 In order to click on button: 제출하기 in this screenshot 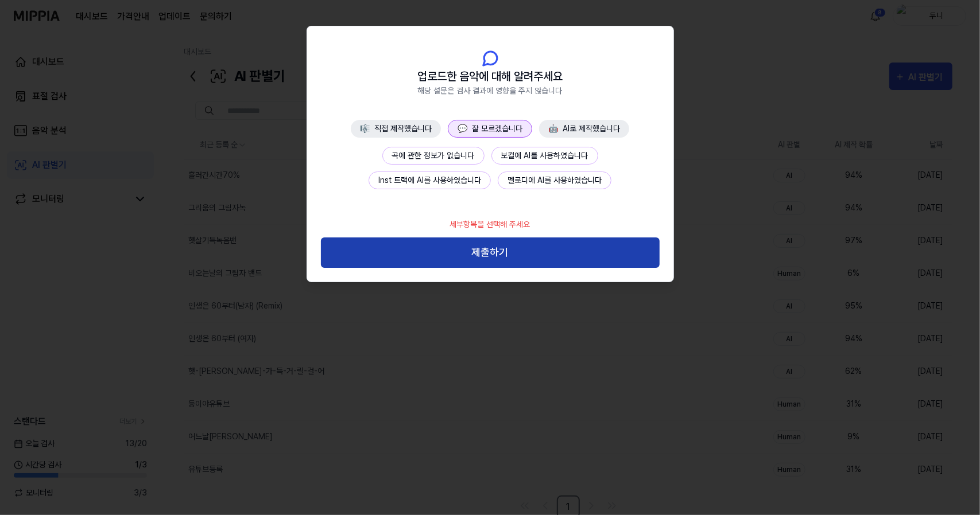, I will do `click(490, 252)`.